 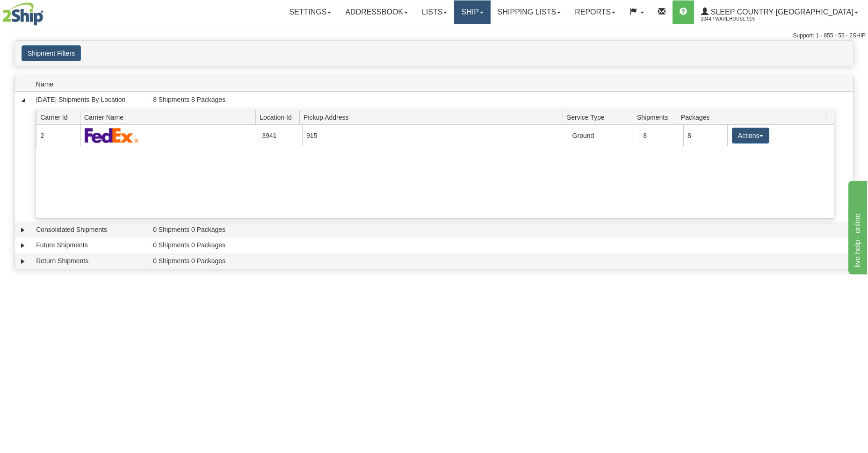 What do you see at coordinates (51, 54) in the screenshot?
I see `button: Shipment Filters` at bounding box center [51, 54].